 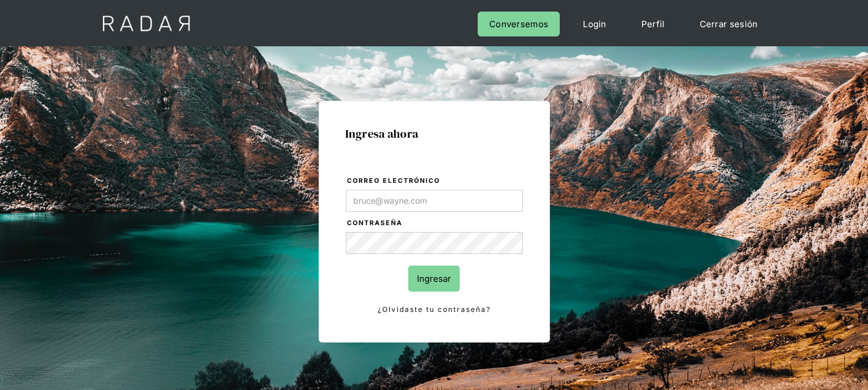 I want to click on a: ¿Olvidaste tu contraseña?, so click(x=434, y=309).